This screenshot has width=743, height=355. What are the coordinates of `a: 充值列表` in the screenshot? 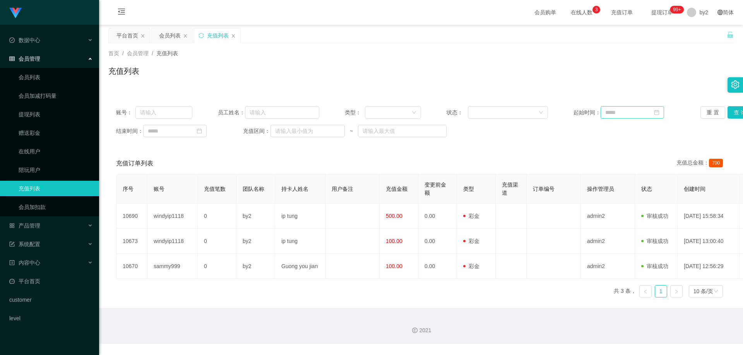 It's located at (56, 189).